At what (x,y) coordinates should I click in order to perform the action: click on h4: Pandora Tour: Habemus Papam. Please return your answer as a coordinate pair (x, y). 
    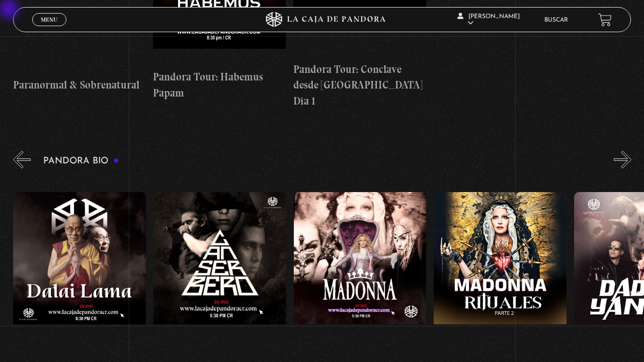
    Looking at the image, I should click on (219, 84).